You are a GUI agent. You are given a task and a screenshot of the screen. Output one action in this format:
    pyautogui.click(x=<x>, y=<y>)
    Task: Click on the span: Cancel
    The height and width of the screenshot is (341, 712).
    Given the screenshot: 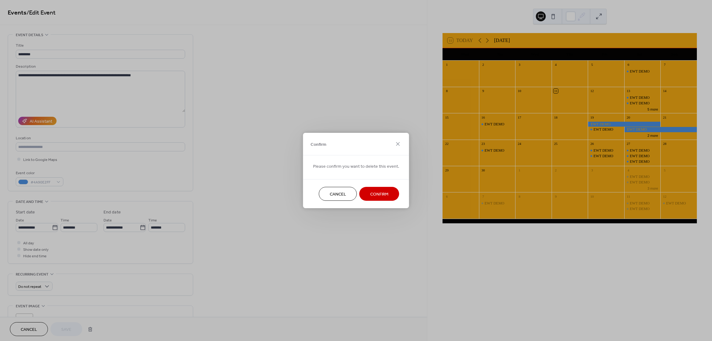 What is the action you would take?
    pyautogui.click(x=338, y=195)
    